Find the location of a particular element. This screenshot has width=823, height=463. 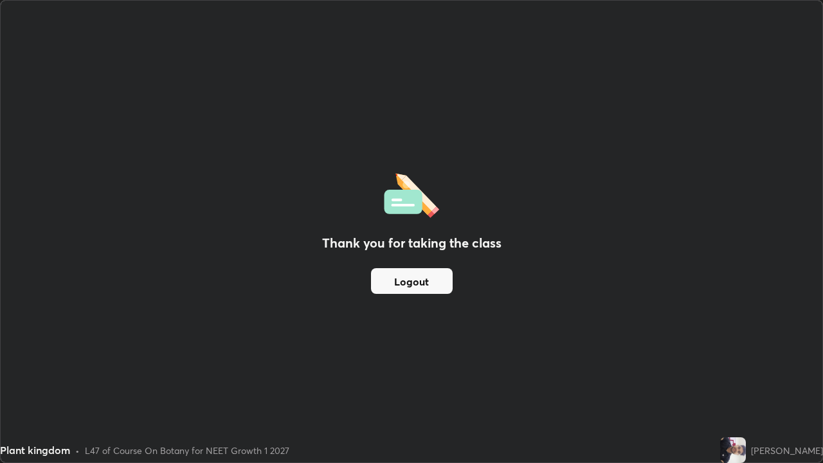

button: Logout is located at coordinates (411, 281).